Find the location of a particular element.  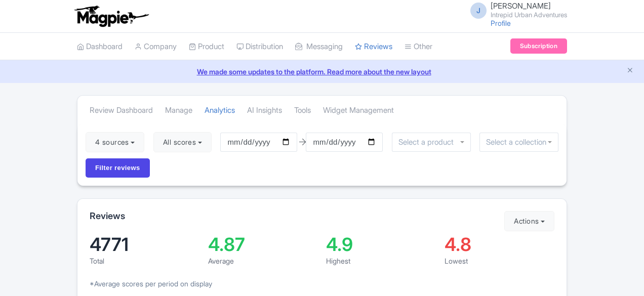

a: Messaging is located at coordinates (319, 47).